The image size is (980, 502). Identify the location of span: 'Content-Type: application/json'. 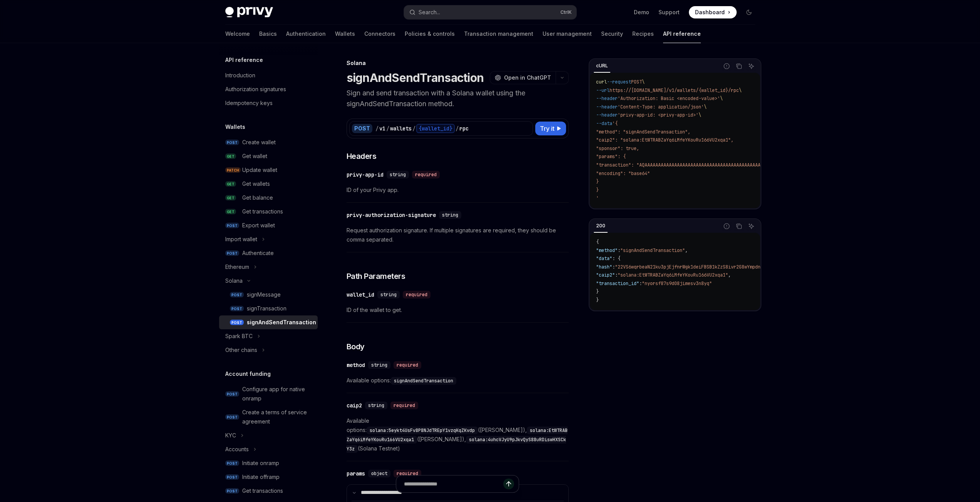
(661, 107).